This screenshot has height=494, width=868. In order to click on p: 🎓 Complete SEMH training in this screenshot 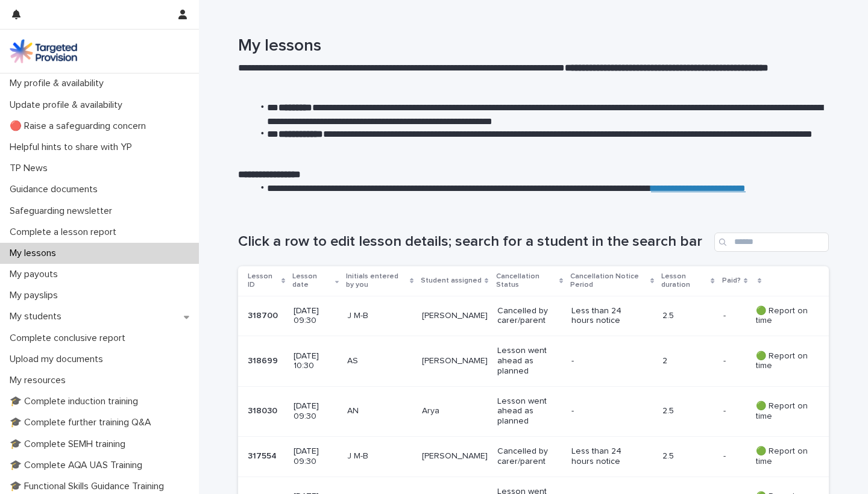, I will do `click(70, 444)`.